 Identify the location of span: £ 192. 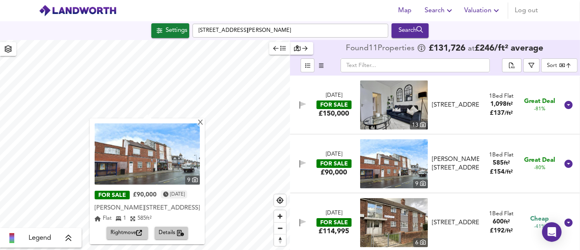
(502, 230).